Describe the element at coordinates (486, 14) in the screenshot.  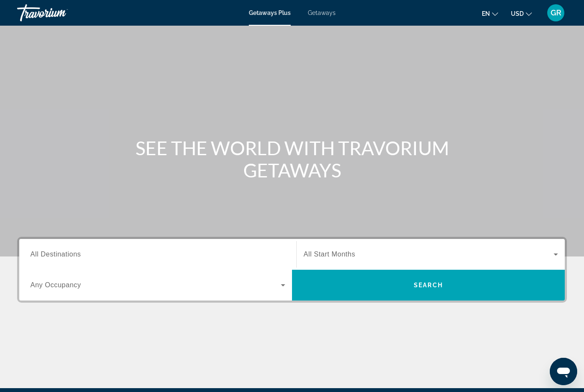
I see `span: en` at that location.